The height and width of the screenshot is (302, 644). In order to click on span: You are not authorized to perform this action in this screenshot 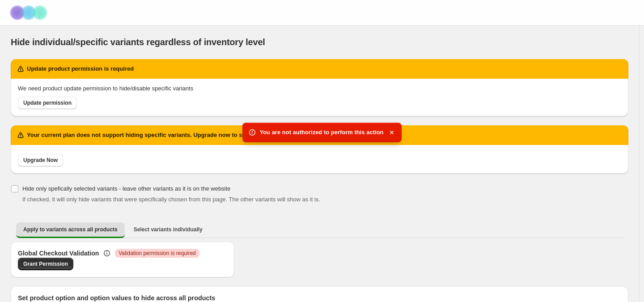, I will do `click(321, 132)`.